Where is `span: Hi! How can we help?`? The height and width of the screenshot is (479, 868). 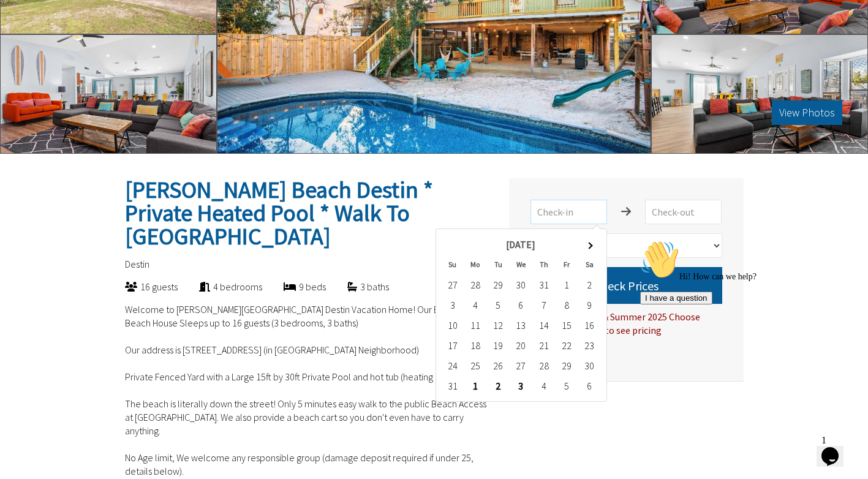
span: Hi! How can we help? is located at coordinates (63, 41).